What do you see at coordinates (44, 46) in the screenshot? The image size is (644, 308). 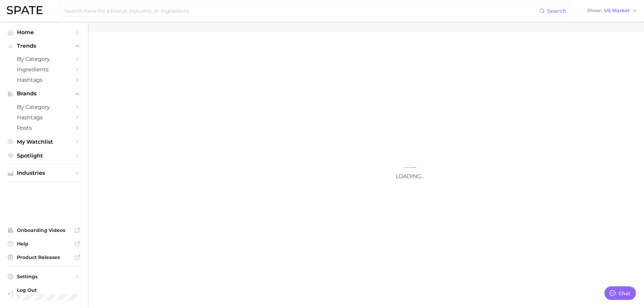 I see `span: Trends` at bounding box center [44, 46].